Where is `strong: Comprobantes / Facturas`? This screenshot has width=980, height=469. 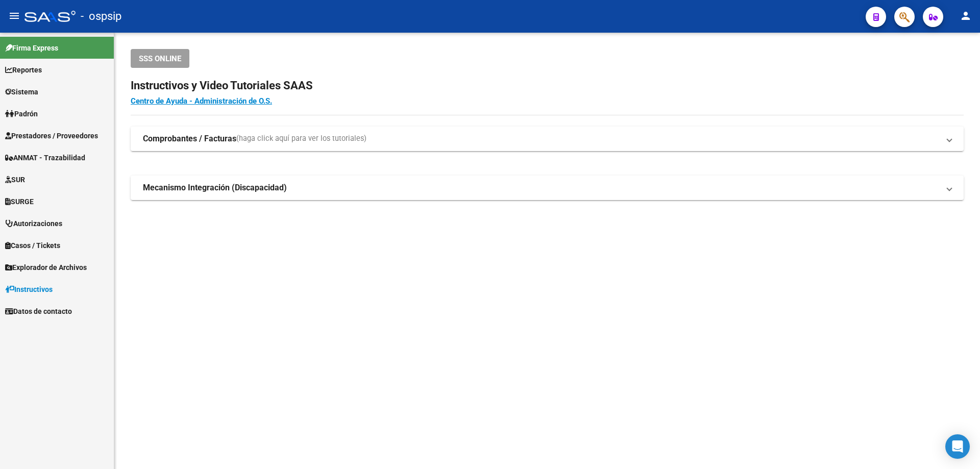 strong: Comprobantes / Facturas is located at coordinates (190, 139).